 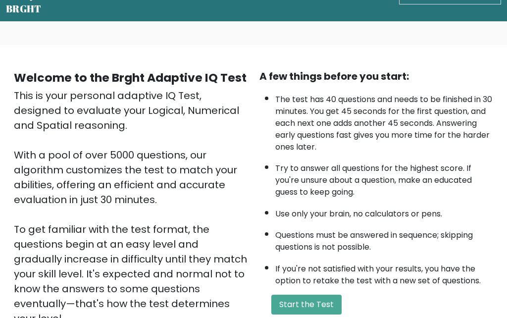 What do you see at coordinates (306, 304) in the screenshot?
I see `button: Start the Test` at bounding box center [306, 304].